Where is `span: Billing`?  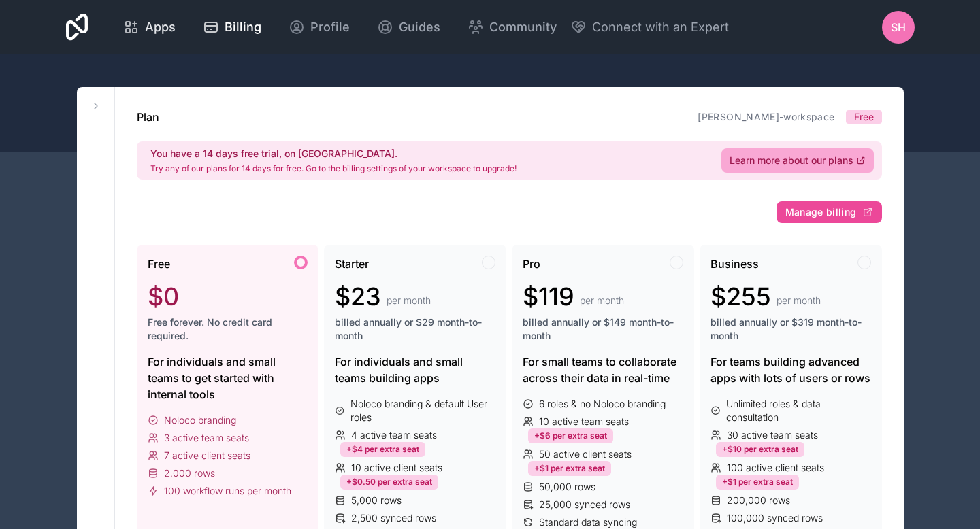
span: Billing is located at coordinates (244, 27).